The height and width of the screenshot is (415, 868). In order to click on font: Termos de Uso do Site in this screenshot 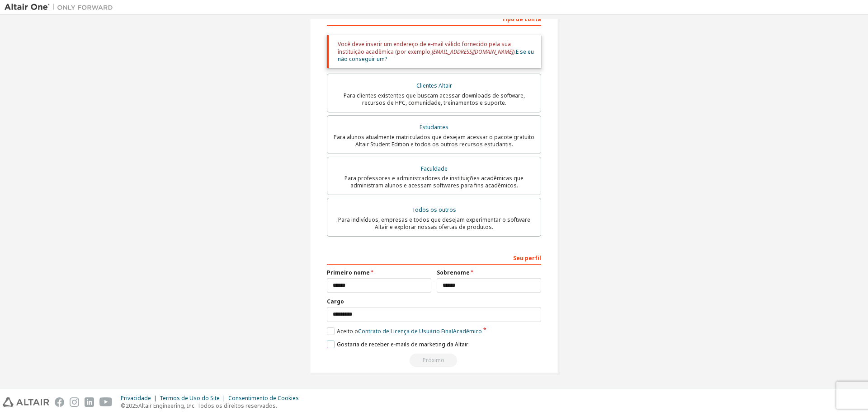, I will do `click(189, 398)`.